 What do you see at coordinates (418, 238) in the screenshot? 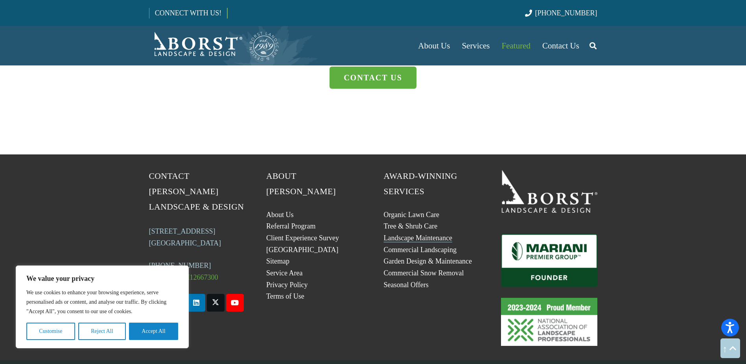
I see `a: Landscape Maintenance` at bounding box center [418, 238].